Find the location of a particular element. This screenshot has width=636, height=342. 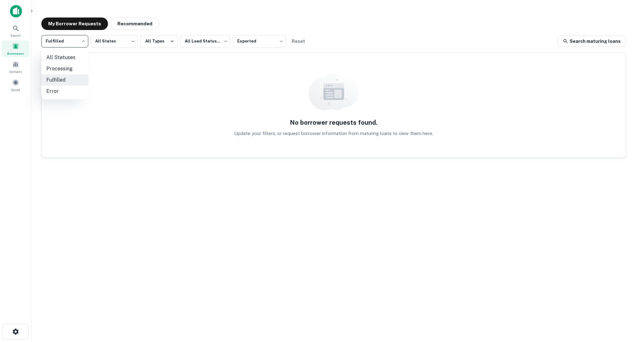

li: Processing is located at coordinates (65, 69).